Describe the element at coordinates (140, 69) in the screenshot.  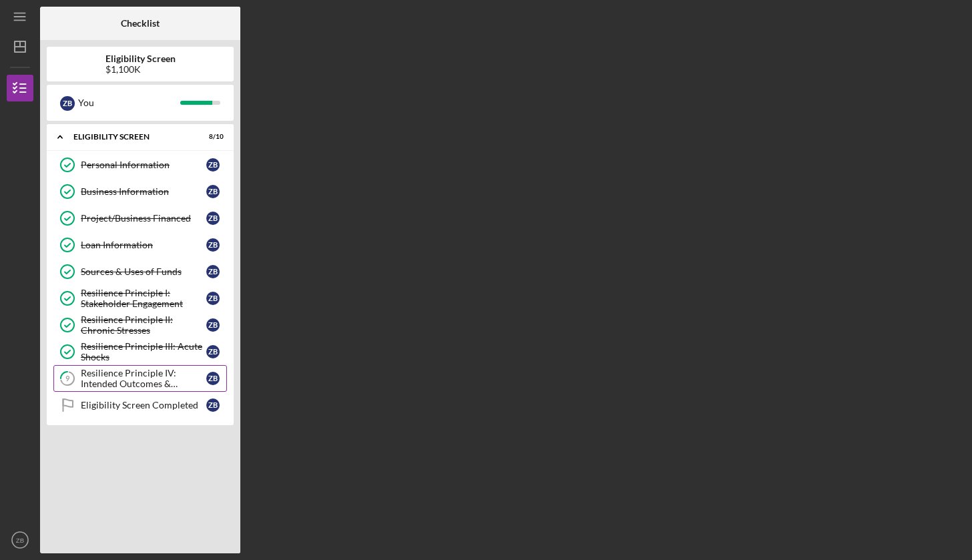
I see `div: $1,100K` at that location.